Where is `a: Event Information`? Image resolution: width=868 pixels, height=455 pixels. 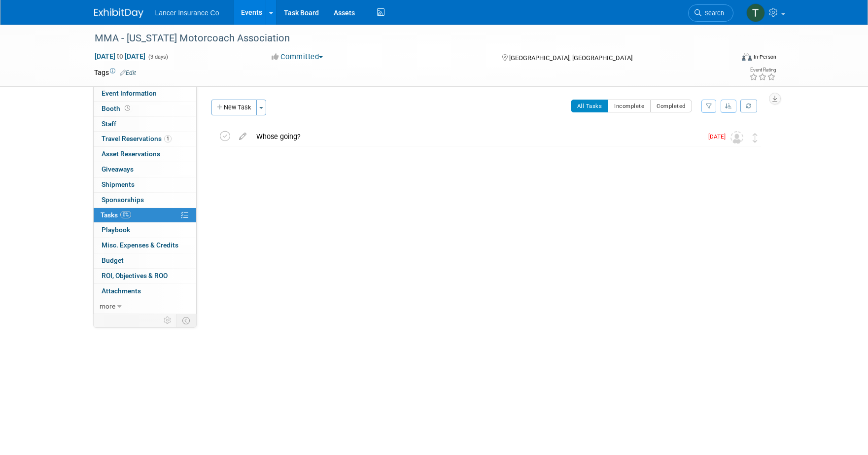
a: Event Information is located at coordinates (145, 94).